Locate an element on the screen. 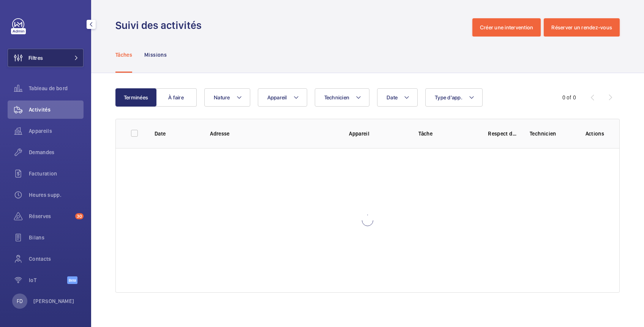 This screenshot has height=327, width=644. p: Tâches is located at coordinates (124, 55).